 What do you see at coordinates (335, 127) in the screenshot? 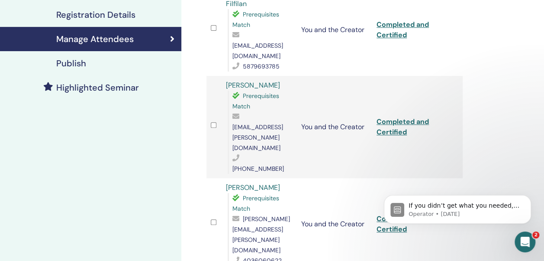
I see `td: You and the Creator` at bounding box center [335, 127].